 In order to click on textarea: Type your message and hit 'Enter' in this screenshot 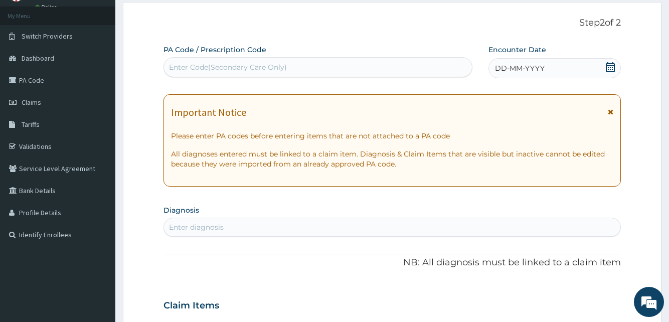, I will do `click(98, 233)`.